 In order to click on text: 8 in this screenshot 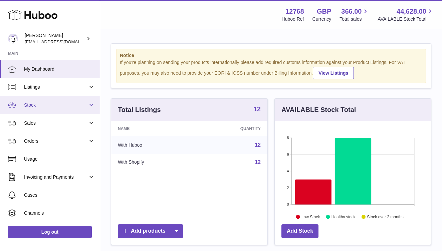, I will do `click(288, 138)`.